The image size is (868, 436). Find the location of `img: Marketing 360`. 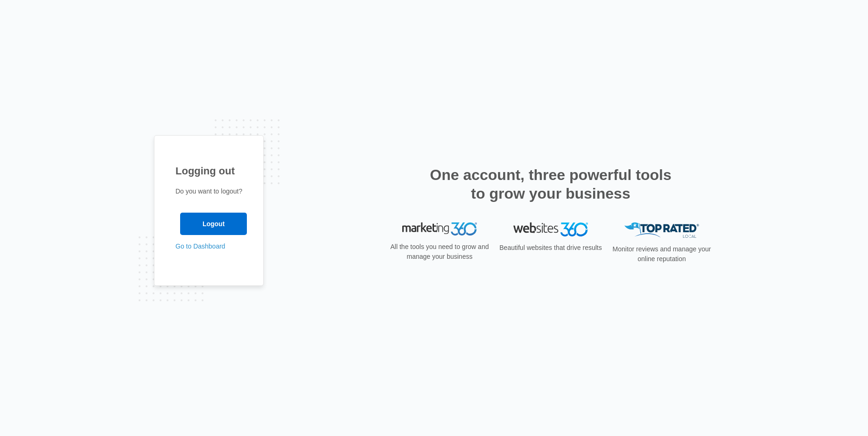

img: Marketing 360 is located at coordinates (439, 229).